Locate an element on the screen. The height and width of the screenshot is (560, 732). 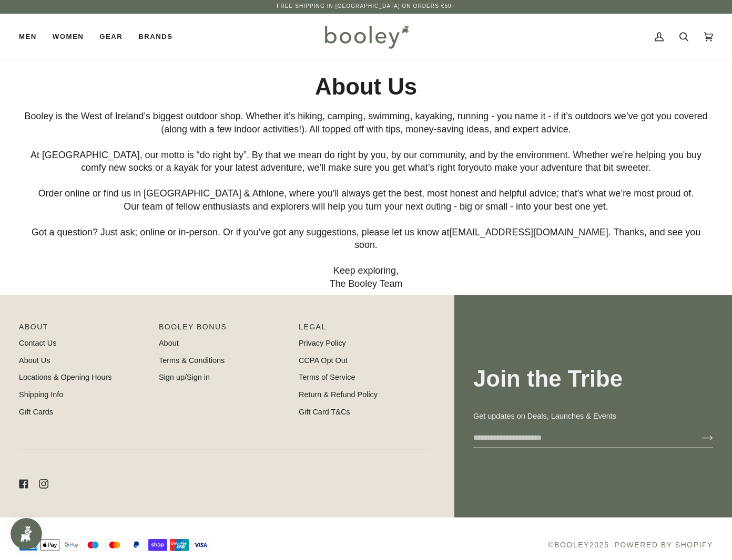
span: you is located at coordinates (476, 167).